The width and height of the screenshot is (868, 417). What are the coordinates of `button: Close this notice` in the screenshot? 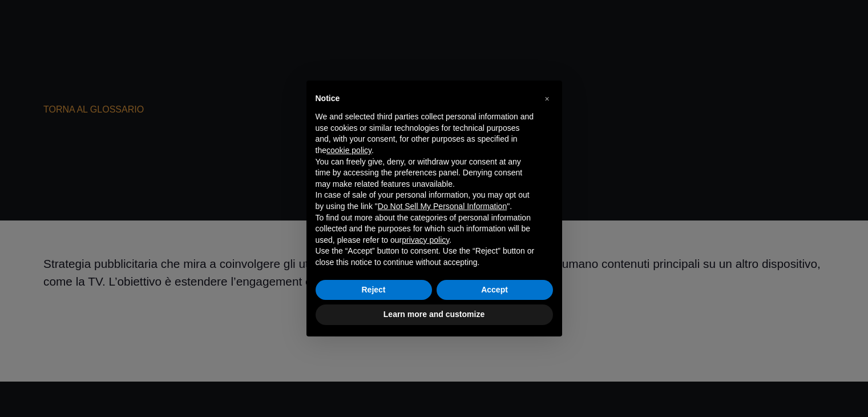 It's located at (548, 99).